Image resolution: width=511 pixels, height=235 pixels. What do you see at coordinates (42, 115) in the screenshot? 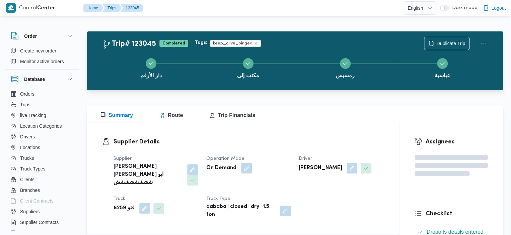
I see `button: live Tracking` at bounding box center [42, 115].